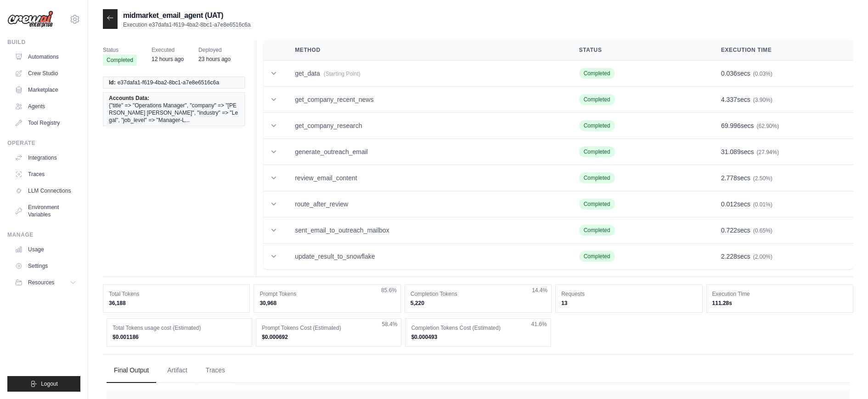  What do you see at coordinates (45, 283) in the screenshot?
I see `button: Resources` at bounding box center [45, 283].